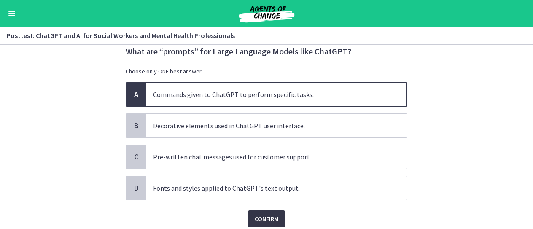  What do you see at coordinates (268, 126) in the screenshot?
I see `p: Decorative elements used in ChatGPT user interface.` at bounding box center [268, 126].